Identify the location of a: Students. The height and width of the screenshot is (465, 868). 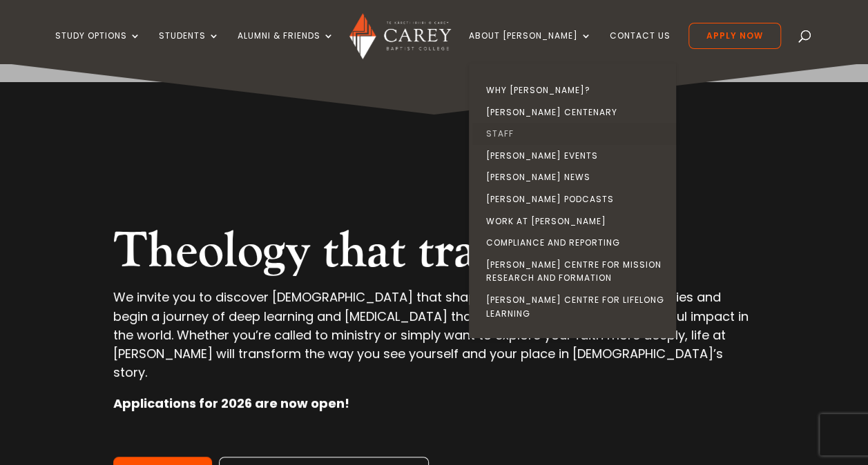
(189, 47).